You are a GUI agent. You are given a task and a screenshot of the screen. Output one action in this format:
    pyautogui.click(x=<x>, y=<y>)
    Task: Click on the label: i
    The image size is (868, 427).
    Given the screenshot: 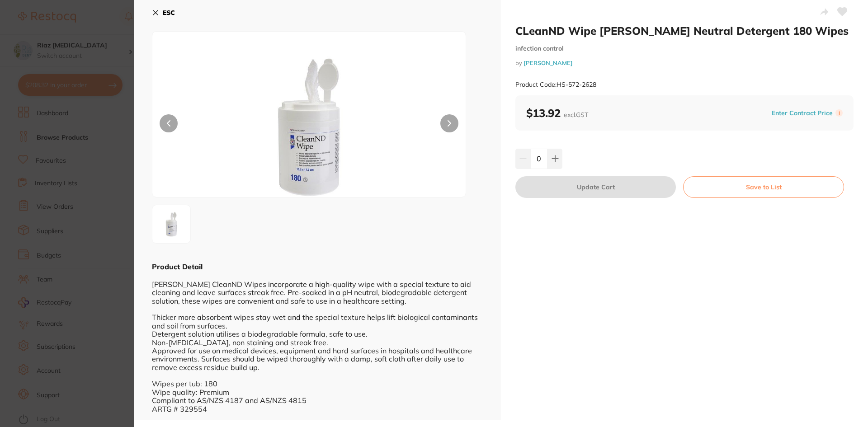 What is the action you would take?
    pyautogui.click(x=839, y=113)
    